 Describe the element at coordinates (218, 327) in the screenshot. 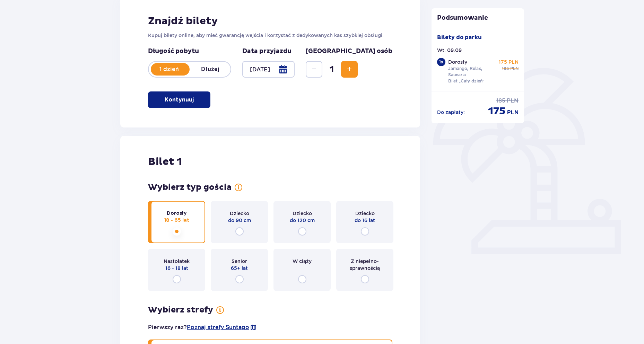

I see `a: Poznaj strefy Suntago` at that location.